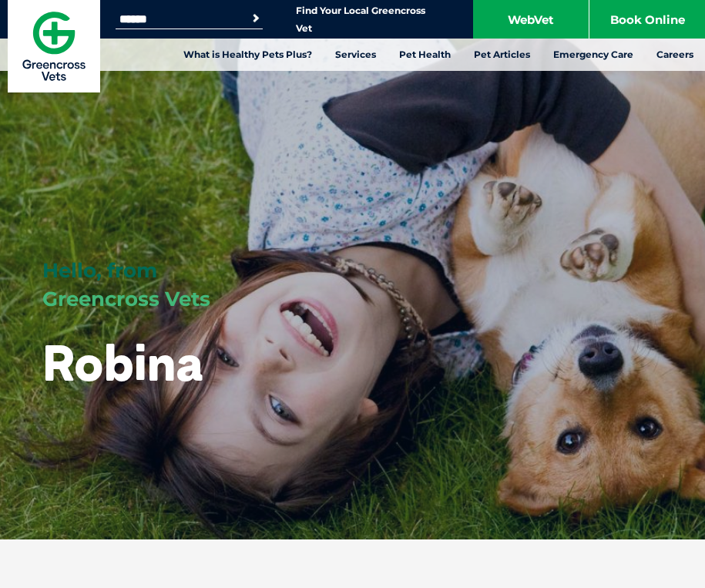 This screenshot has height=588, width=705. Describe the element at coordinates (360, 19) in the screenshot. I see `a: Find Your Local Greencross Vet` at that location.